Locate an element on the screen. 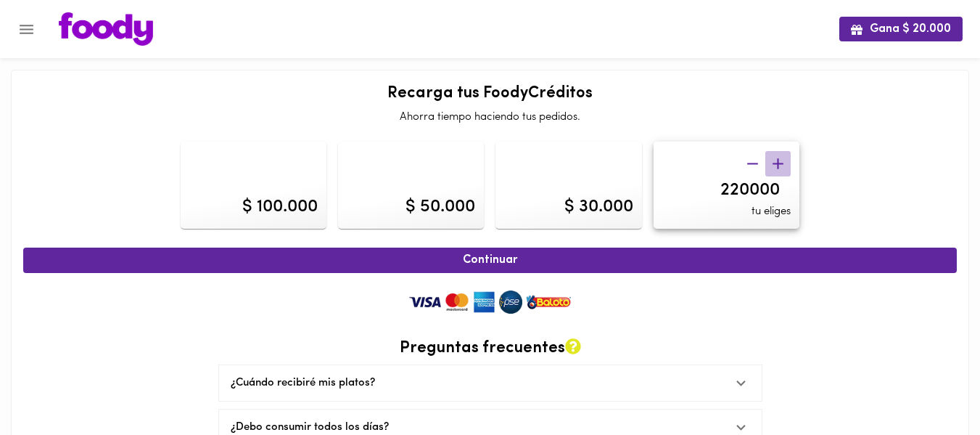 This screenshot has width=980, height=435. button: Menu is located at coordinates (26, 29).